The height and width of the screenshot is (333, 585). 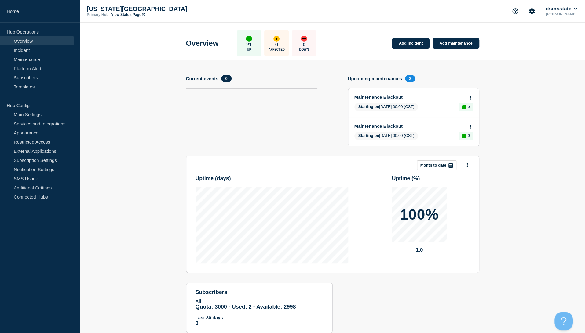 I want to click on span: 0, so click(x=226, y=78).